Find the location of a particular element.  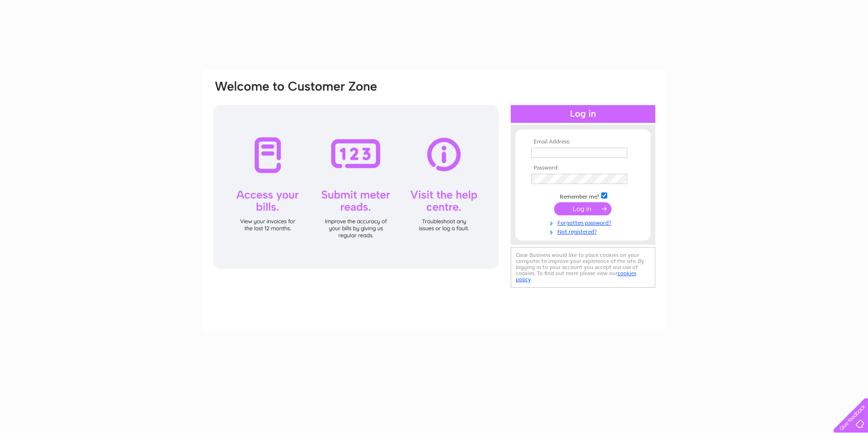

a: Forgotten password? is located at coordinates (584, 222).